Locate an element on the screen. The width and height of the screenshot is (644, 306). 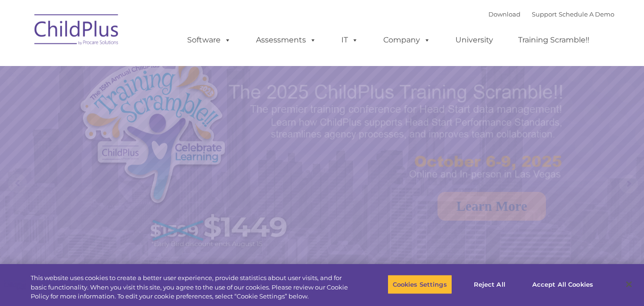
button: Cookies Settings is located at coordinates (420, 284).